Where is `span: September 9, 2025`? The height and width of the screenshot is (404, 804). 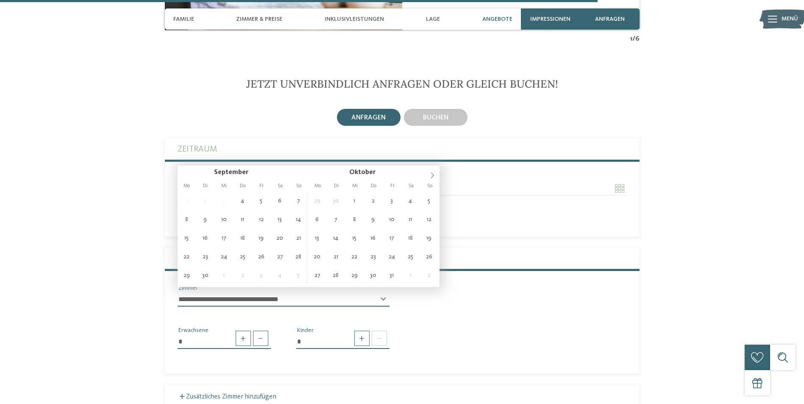
span: September 9, 2025 is located at coordinates (205, 220).